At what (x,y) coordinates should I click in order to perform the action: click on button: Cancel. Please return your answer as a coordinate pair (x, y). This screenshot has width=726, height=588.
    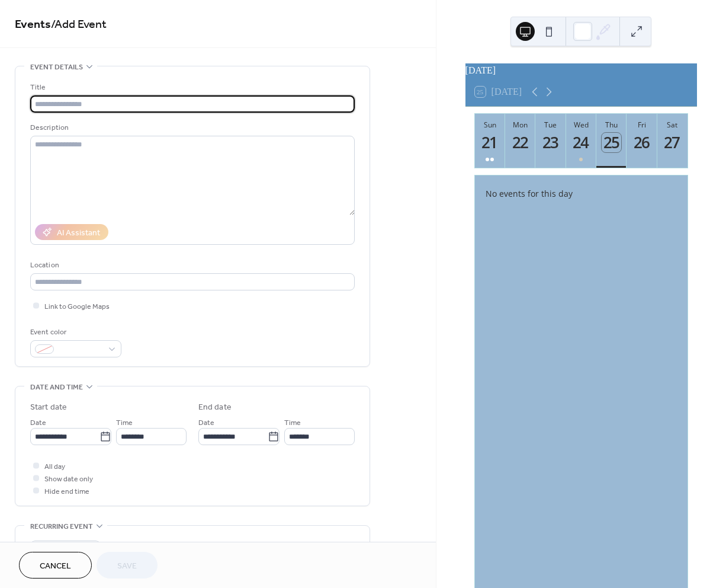
    Looking at the image, I should click on (55, 564).